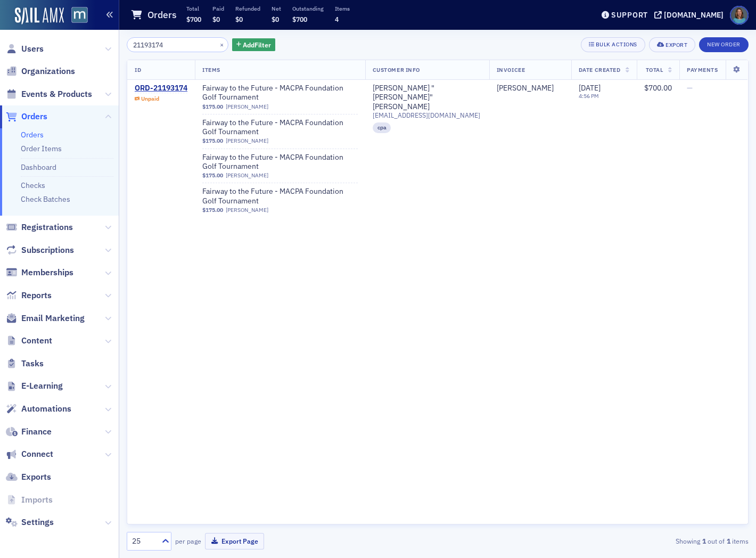 The width and height of the screenshot is (756, 558). Describe the element at coordinates (28, 477) in the screenshot. I see `a: Exports` at that location.